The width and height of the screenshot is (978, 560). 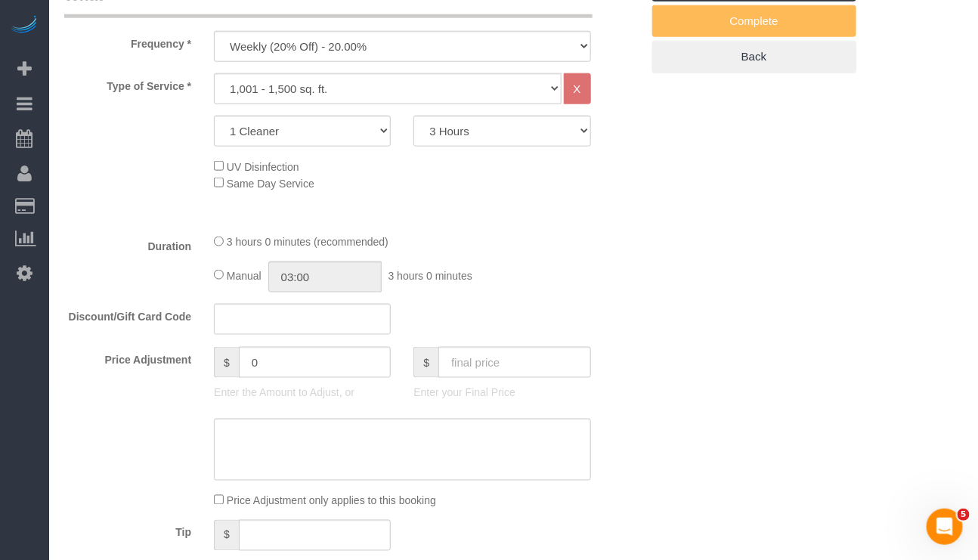 I want to click on span: 3 hours 0 minutes (recommended), so click(x=307, y=242).